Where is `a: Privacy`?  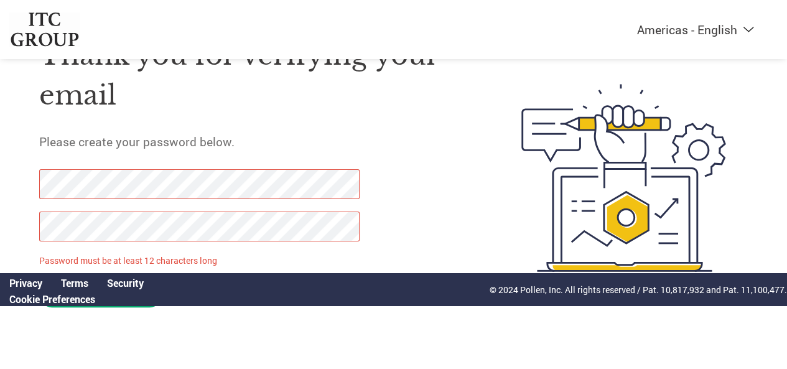
a: Privacy is located at coordinates (26, 283).